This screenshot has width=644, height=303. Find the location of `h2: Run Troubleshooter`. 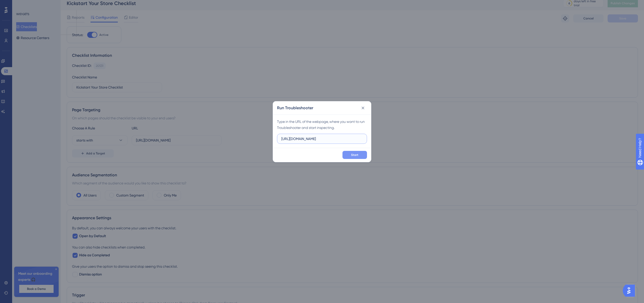

h2: Run Troubleshooter is located at coordinates (295, 108).